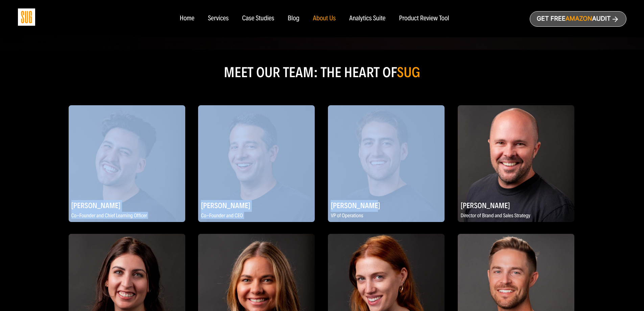 Image resolution: width=644 pixels, height=311 pixels. I want to click on a: Blog, so click(294, 19).